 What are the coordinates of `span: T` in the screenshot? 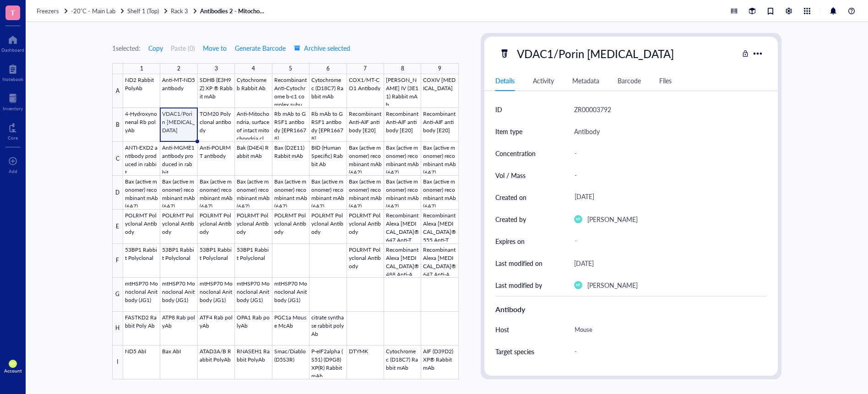 It's located at (13, 13).